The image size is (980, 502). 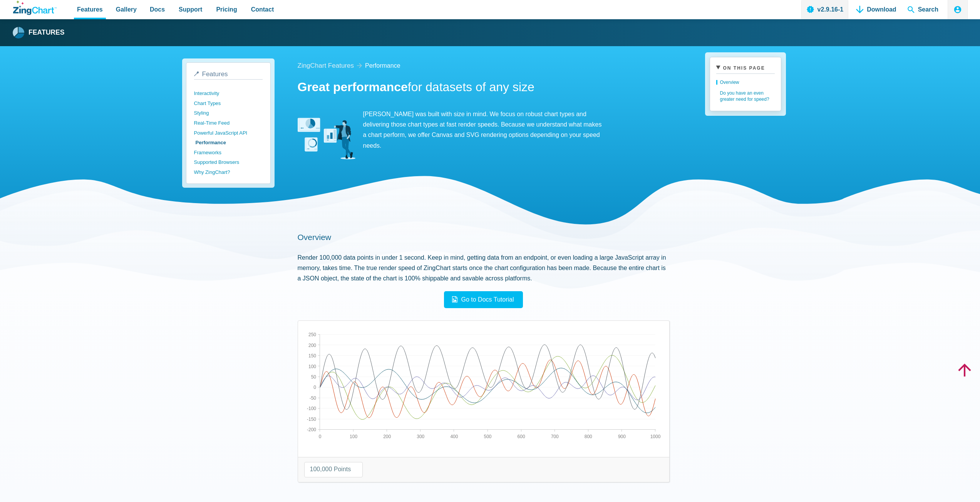 What do you see at coordinates (746, 69) in the screenshot?
I see `strong: On This Page` at bounding box center [746, 69].